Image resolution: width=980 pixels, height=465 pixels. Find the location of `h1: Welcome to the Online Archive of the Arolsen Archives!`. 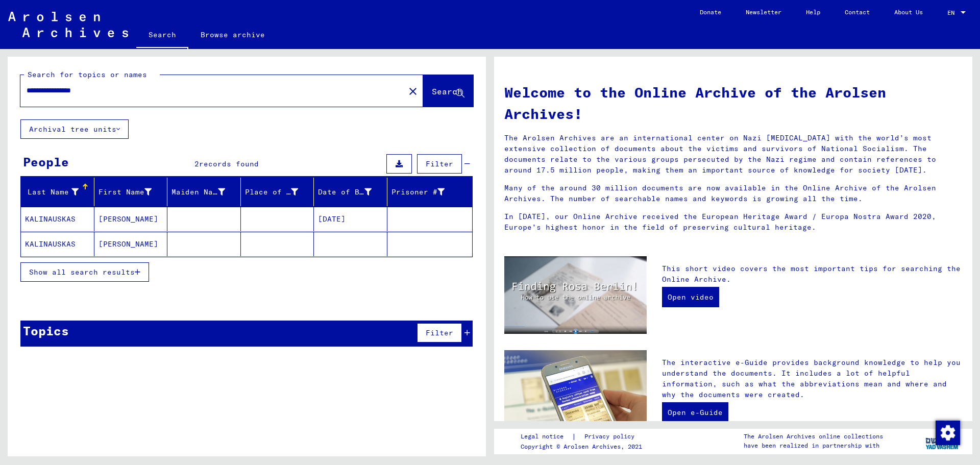

h1: Welcome to the Online Archive of the Arolsen Archives! is located at coordinates (733, 103).